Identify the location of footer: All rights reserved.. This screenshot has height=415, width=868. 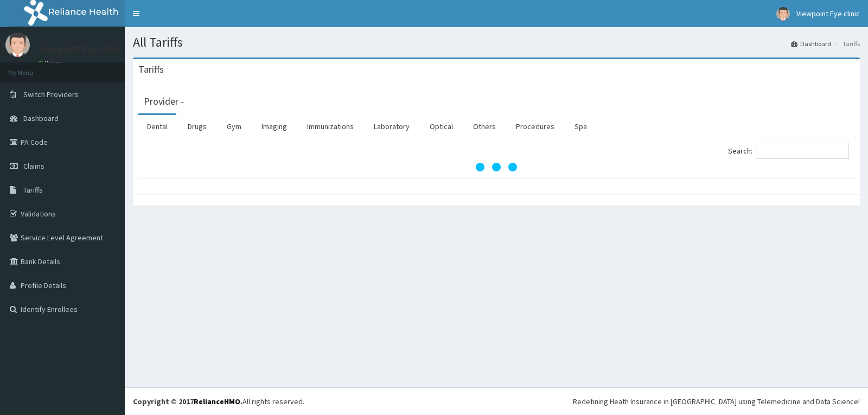
(496, 401).